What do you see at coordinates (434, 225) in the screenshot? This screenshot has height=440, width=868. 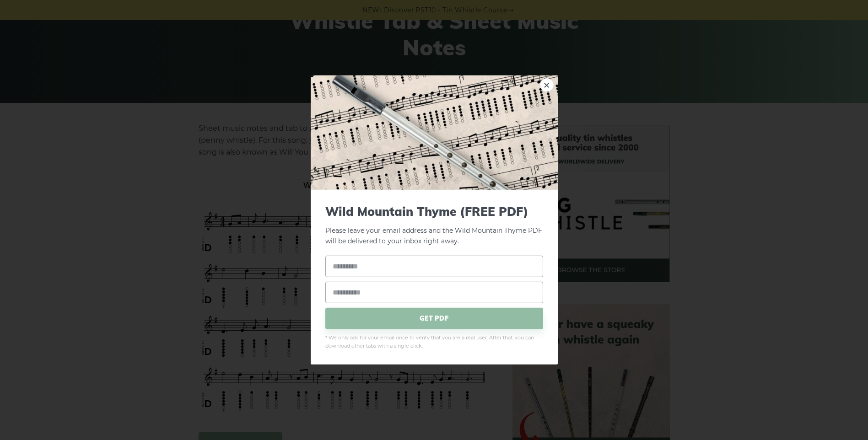 I see `p: Please leave your email address and the Wild Mountain Thyme PDF will be delivered to your inbox r...` at bounding box center [434, 225].